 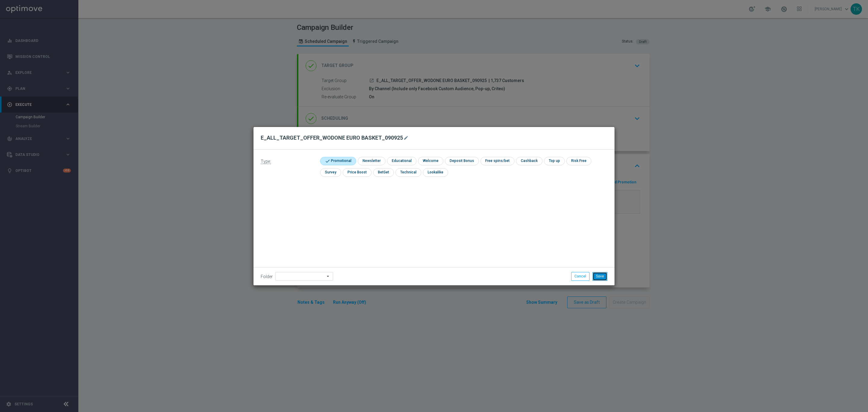 I want to click on h2: E_ALL_TARGET_OFFER_WODONE EURO BASKET_090925, so click(x=332, y=138).